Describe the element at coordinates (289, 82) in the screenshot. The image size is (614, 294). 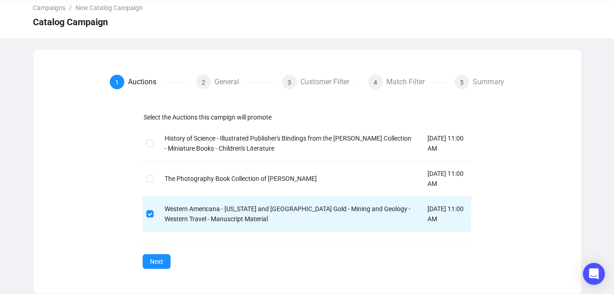
I see `span: 3` at that location.